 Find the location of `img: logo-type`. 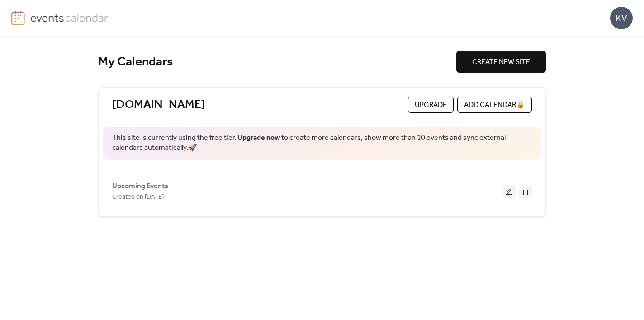

img: logo-type is located at coordinates (69, 18).